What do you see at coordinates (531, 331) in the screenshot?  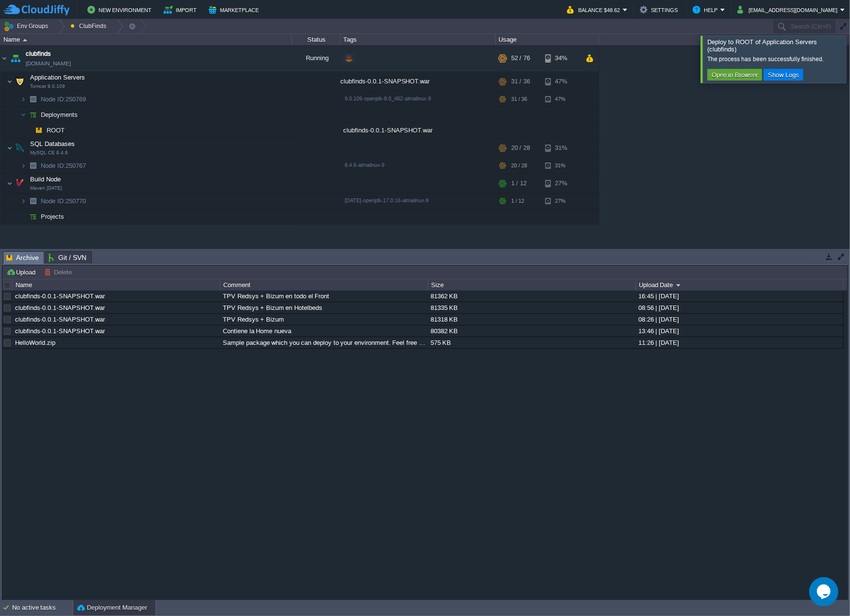 I see `div: 80382 KB` at bounding box center [531, 331].